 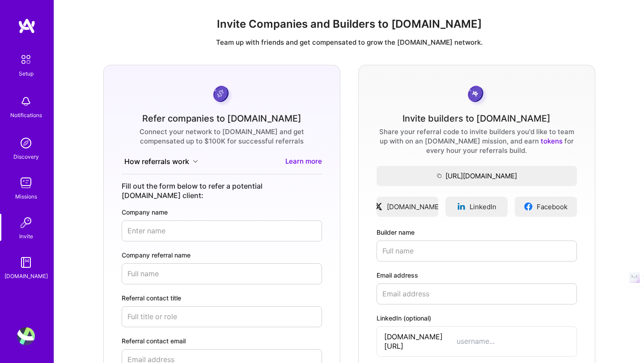 What do you see at coordinates (461, 206) in the screenshot?
I see `img: linkedinLogo` at bounding box center [461, 206].